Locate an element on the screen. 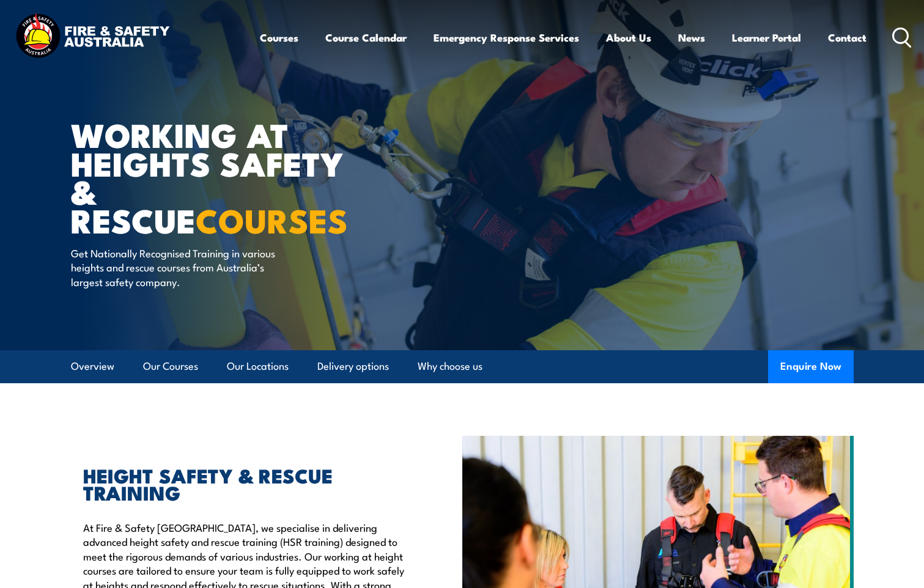 This screenshot has height=588, width=924. a: Contact is located at coordinates (847, 37).